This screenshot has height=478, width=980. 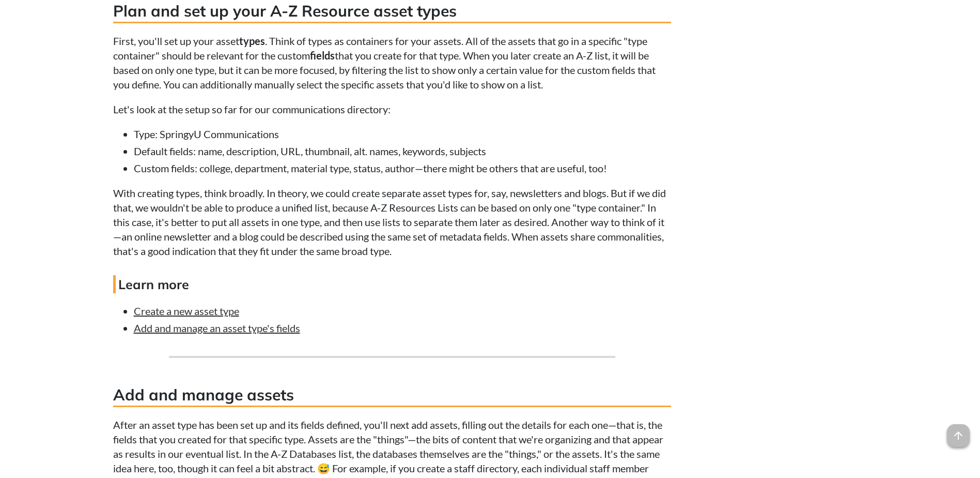 I want to click on a: Add and manage an asset type's fields, so click(x=217, y=328).